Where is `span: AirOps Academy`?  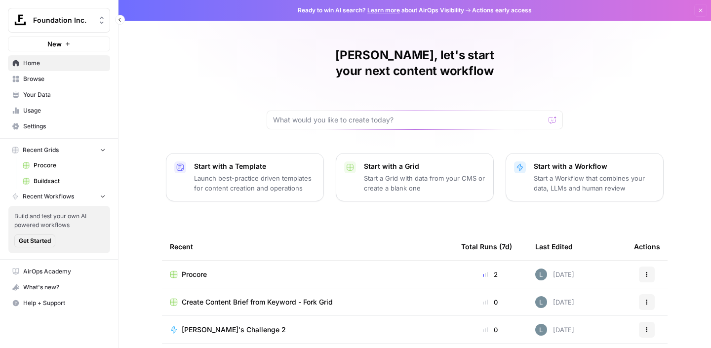 span: AirOps Academy is located at coordinates (64, 271).